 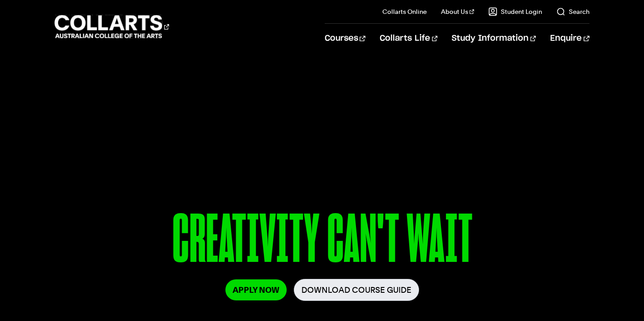 I want to click on div: Go to homepage, so click(x=112, y=27).